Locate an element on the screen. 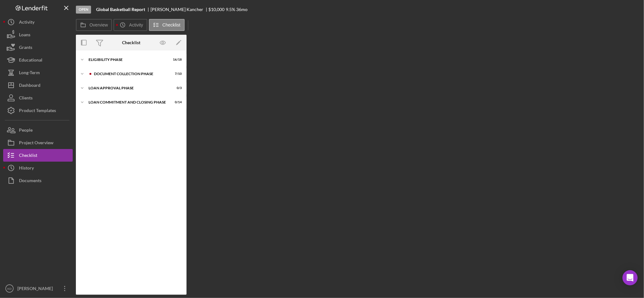 The image size is (644, 298). a: Checklist is located at coordinates (38, 155).